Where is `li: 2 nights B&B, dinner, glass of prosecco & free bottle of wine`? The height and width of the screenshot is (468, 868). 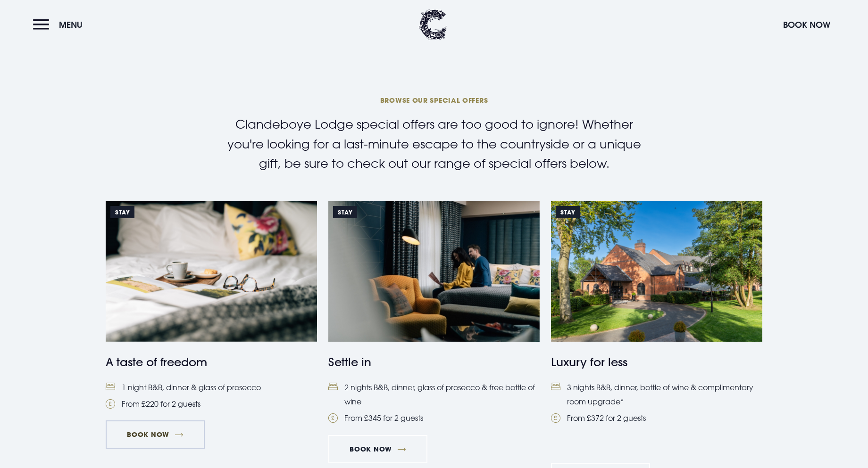 li: 2 nights B&B, dinner, glass of prosecco & free bottle of wine is located at coordinates (434, 394).